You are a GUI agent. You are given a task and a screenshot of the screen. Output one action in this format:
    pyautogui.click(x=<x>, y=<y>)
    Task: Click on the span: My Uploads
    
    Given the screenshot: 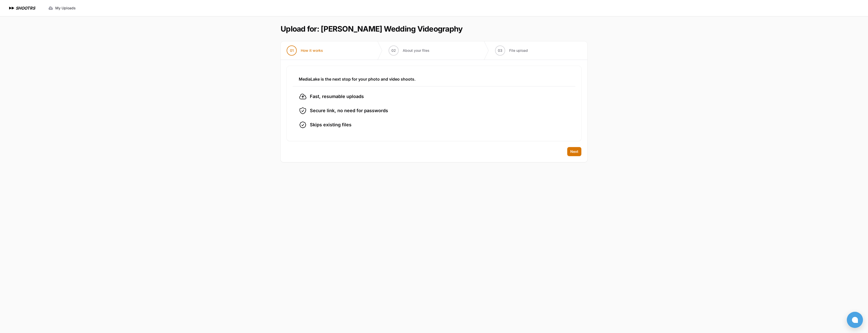 What is the action you would take?
    pyautogui.click(x=65, y=8)
    